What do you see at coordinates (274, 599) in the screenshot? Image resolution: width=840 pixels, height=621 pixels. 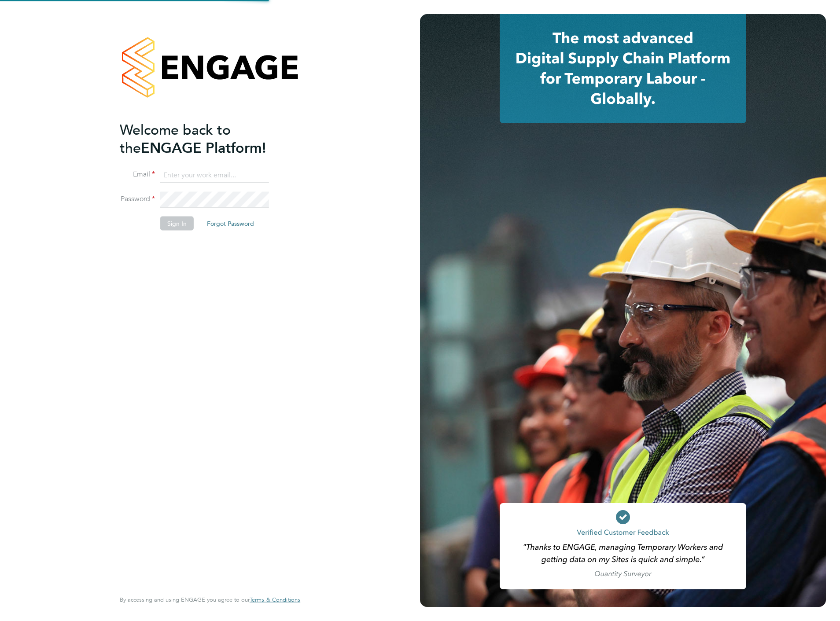 I see `a: Terms & Conditions` at bounding box center [274, 599].